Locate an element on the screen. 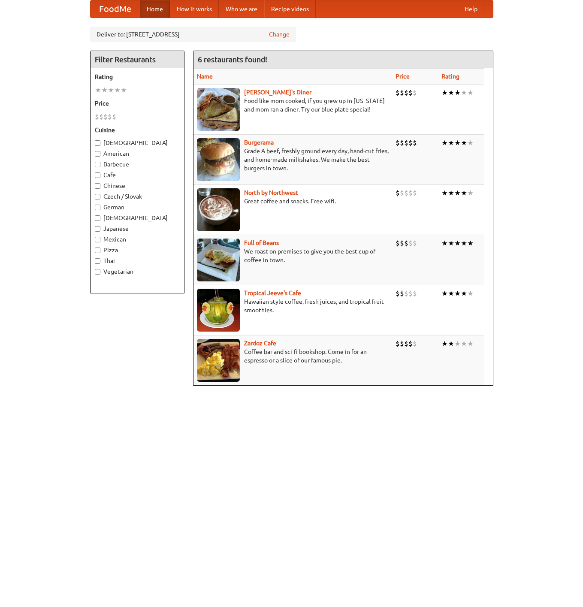 The height and width of the screenshot is (607, 583). a: Rating is located at coordinates (450, 76).